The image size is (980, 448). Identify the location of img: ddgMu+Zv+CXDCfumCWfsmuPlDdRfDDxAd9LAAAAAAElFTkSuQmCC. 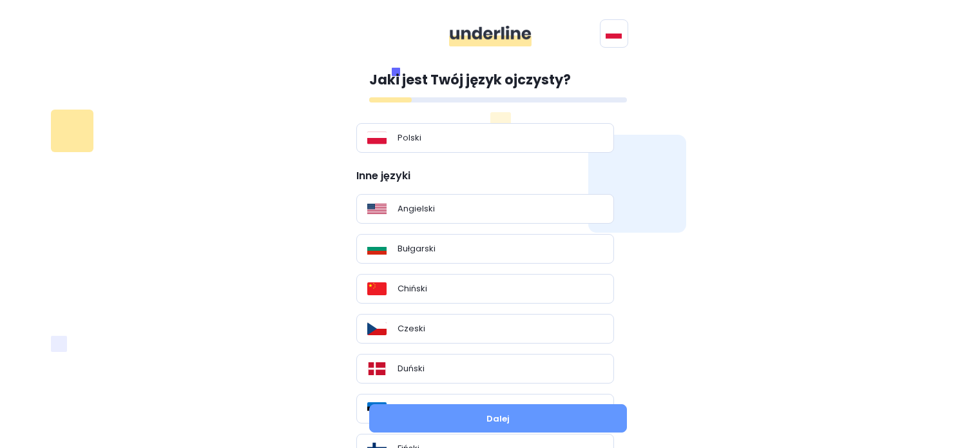
(490, 36).